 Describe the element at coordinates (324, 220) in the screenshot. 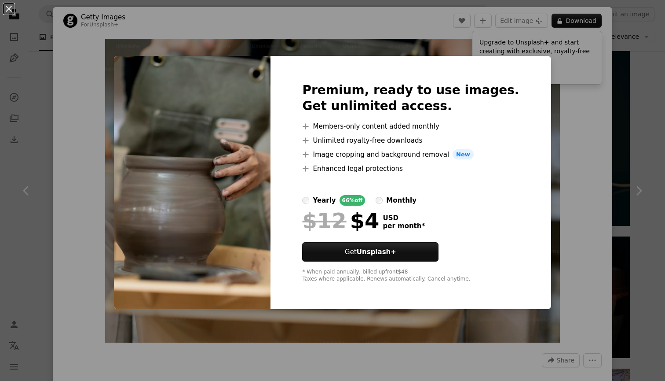

I see `span: $12` at that location.